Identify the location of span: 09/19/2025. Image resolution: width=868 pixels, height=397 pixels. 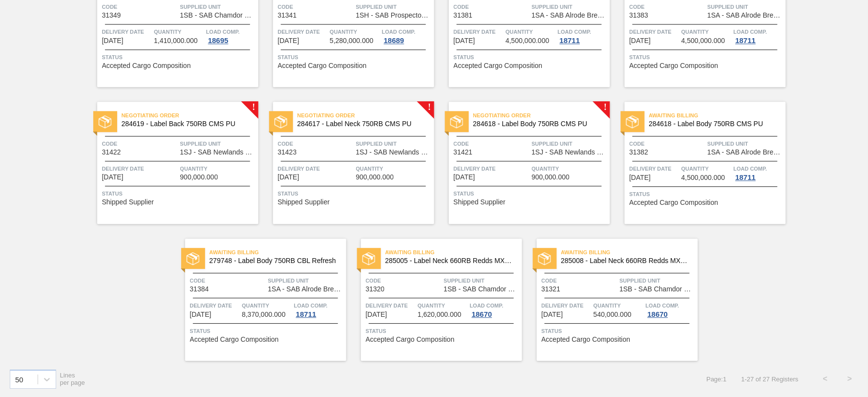
(376, 314).